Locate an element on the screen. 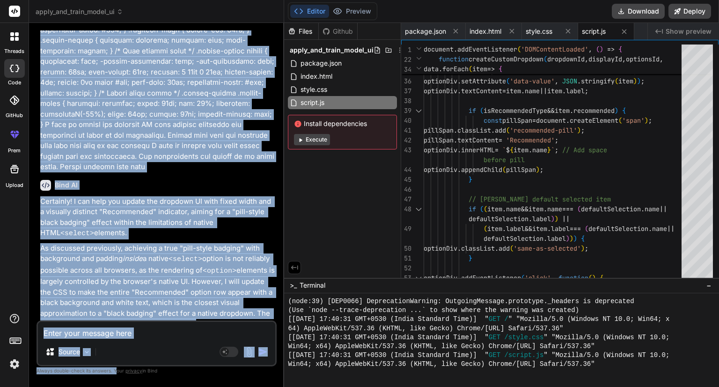 The height and width of the screenshot is (387, 719). span: function is located at coordinates (454, 59).